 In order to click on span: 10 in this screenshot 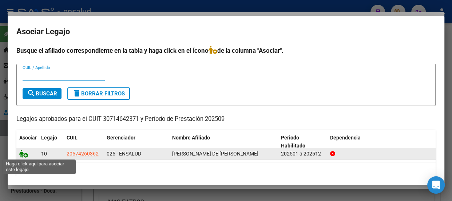, I will do `click(44, 154)`.